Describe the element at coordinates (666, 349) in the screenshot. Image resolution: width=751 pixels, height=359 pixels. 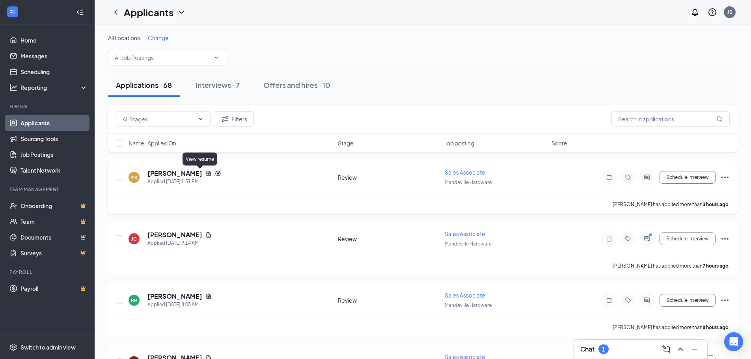
I see `svg: ComposeMessage` at that location.